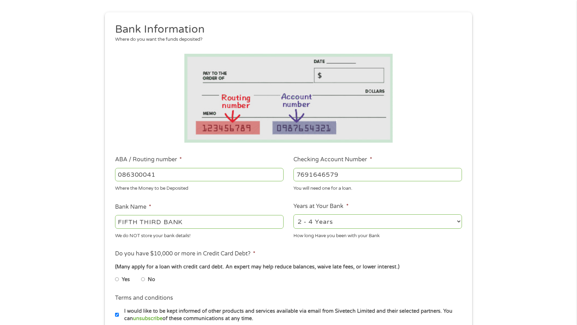 The height and width of the screenshot is (325, 577). I want to click on label: Yes, so click(126, 280).